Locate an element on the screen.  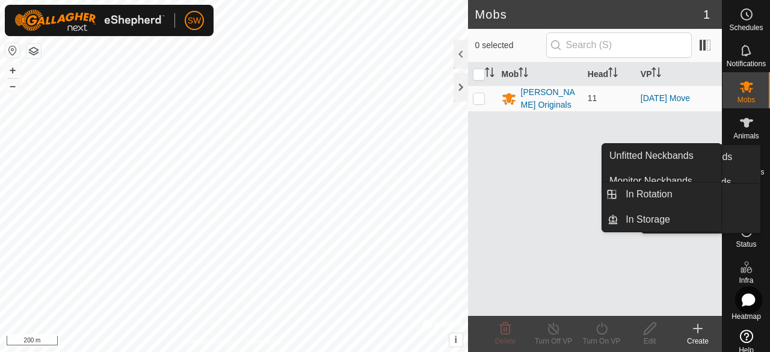
span: In Rotation is located at coordinates (648, 194).